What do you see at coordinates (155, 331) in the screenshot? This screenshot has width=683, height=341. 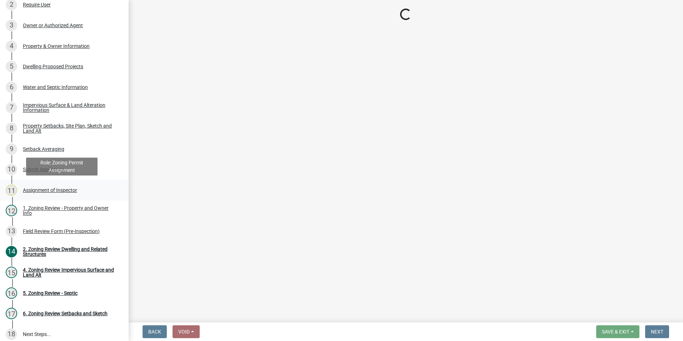 I see `button: Back` at bounding box center [155, 331].